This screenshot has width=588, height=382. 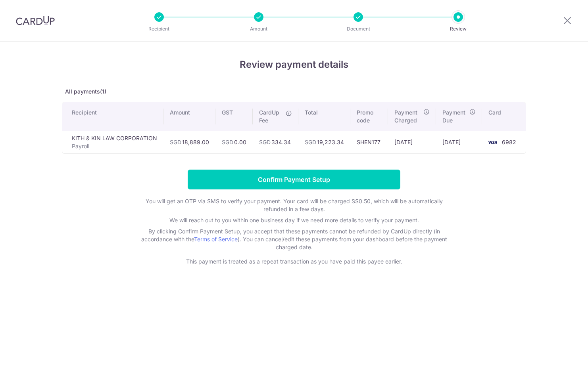 What do you see at coordinates (234, 142) in the screenshot?
I see `td: 0.00` at bounding box center [234, 142].